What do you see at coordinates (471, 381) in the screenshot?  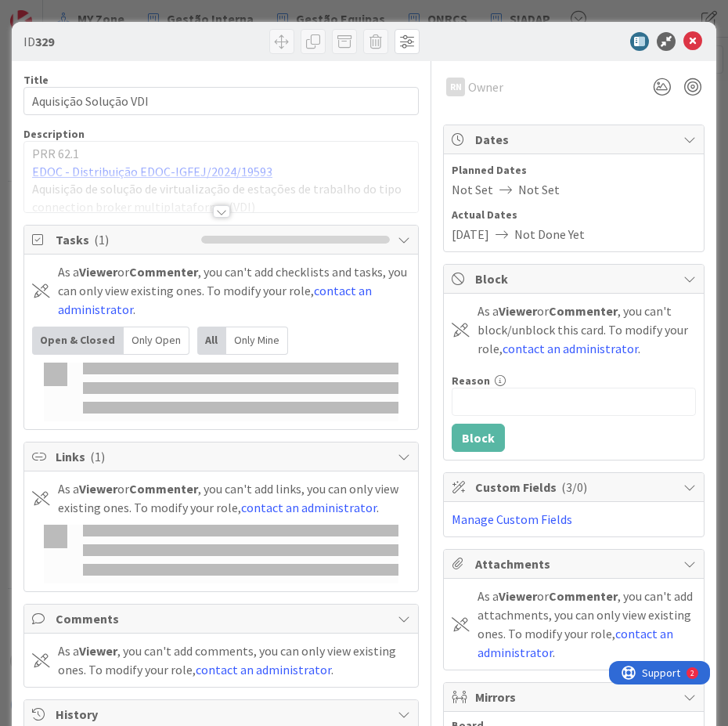 I see `label: Reason` at bounding box center [471, 381].